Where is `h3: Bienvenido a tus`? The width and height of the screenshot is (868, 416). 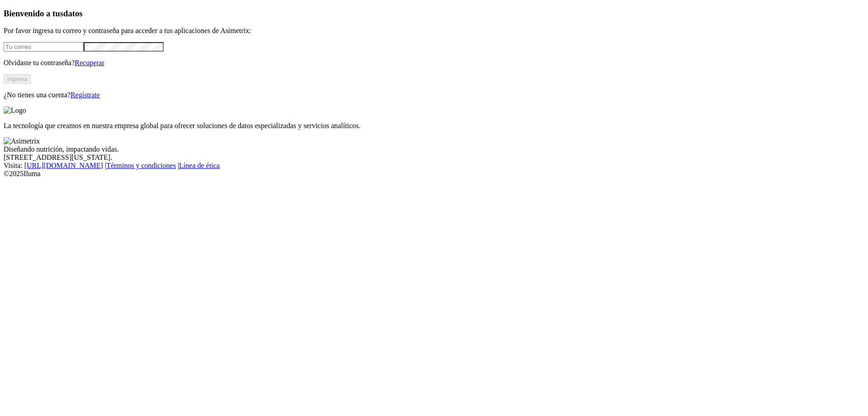
h3: Bienvenido a tus is located at coordinates (434, 13).